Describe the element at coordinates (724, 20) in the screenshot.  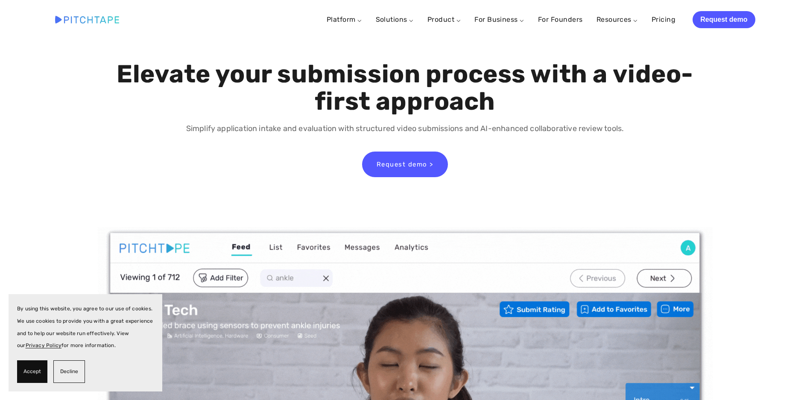
I see `a: Request demo` at that location.